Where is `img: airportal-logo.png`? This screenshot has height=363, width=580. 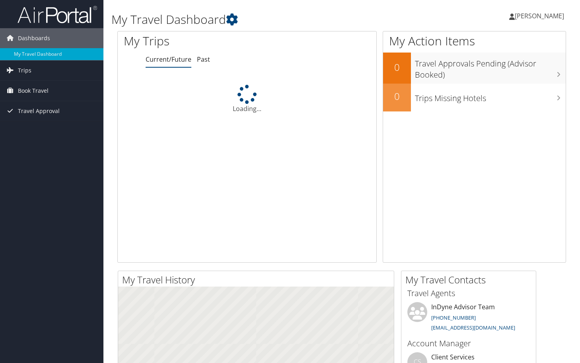
img: airportal-logo.png is located at coordinates (57, 14).